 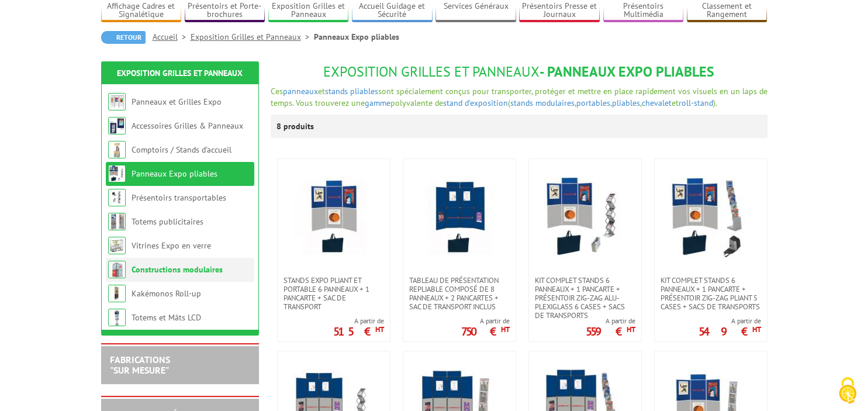 What do you see at coordinates (187, 126) in the screenshot?
I see `a: Accessoires Grilles & Panneaux` at bounding box center [187, 126].